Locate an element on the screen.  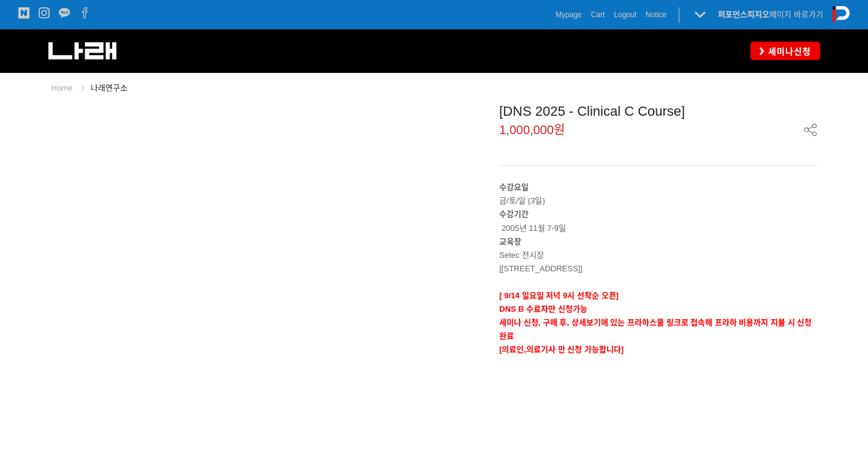
strong: 퍼포먼스피지오 is located at coordinates (743, 14).